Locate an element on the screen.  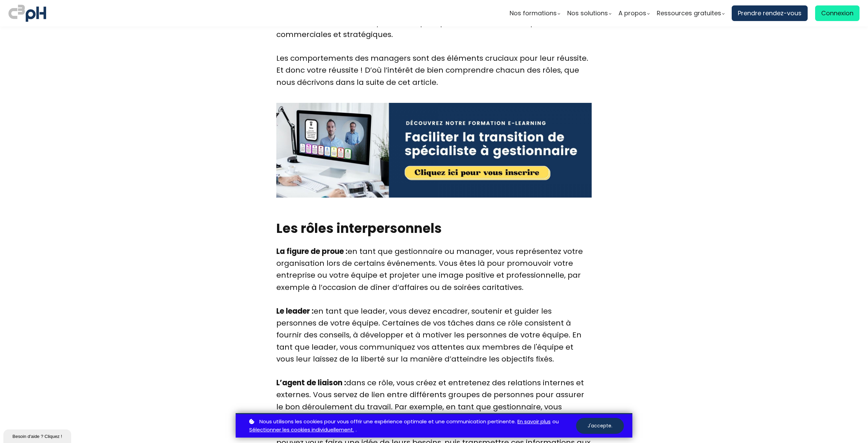
span: A propos is located at coordinates (632, 13).